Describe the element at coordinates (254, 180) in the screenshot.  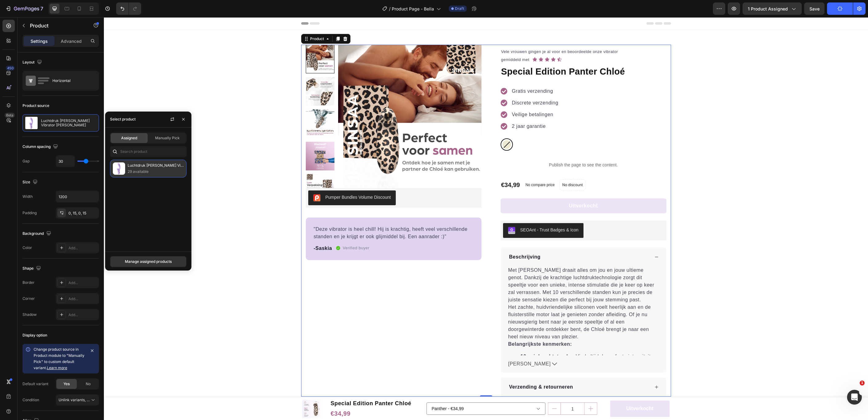
I see `div: Pumper Bundles Volume Discount` at that location.